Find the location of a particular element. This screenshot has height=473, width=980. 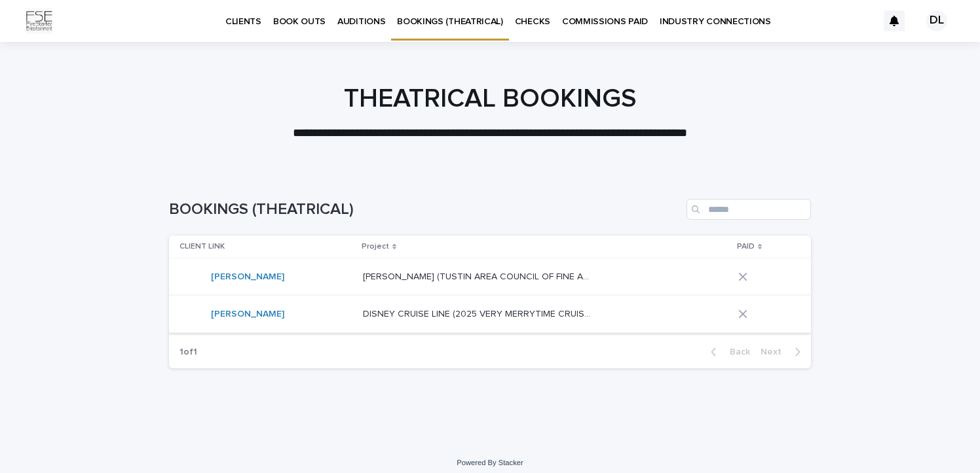

button: Back is located at coordinates (728, 352).